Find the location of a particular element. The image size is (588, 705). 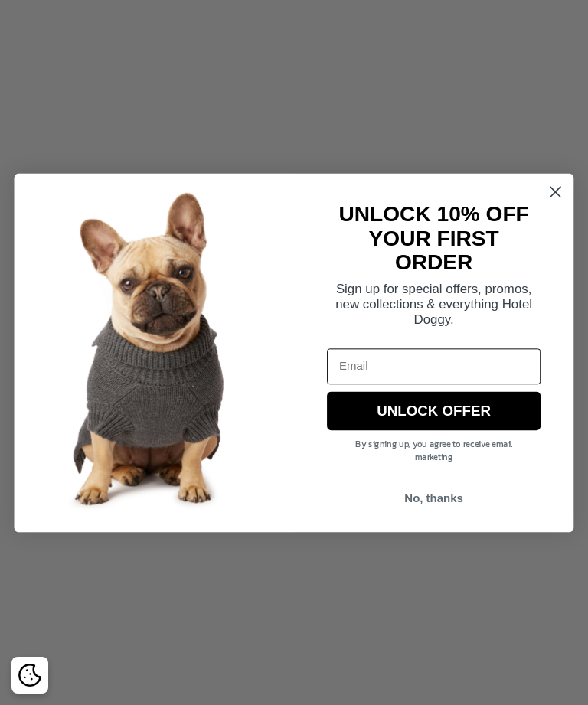

strong: UNLOCK 10% OFF YOUR FIRST ORDER is located at coordinates (434, 236).